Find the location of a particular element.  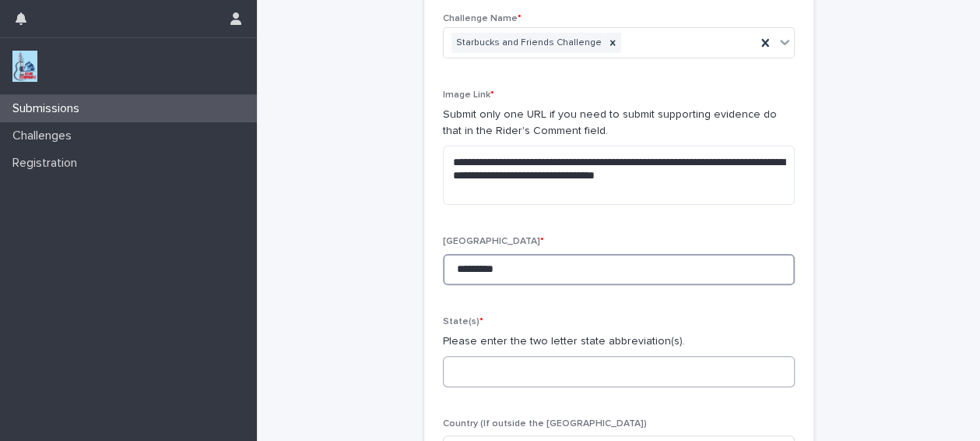

img: jxsLJbdS1eYBI7rVAS4p is located at coordinates (25, 66).